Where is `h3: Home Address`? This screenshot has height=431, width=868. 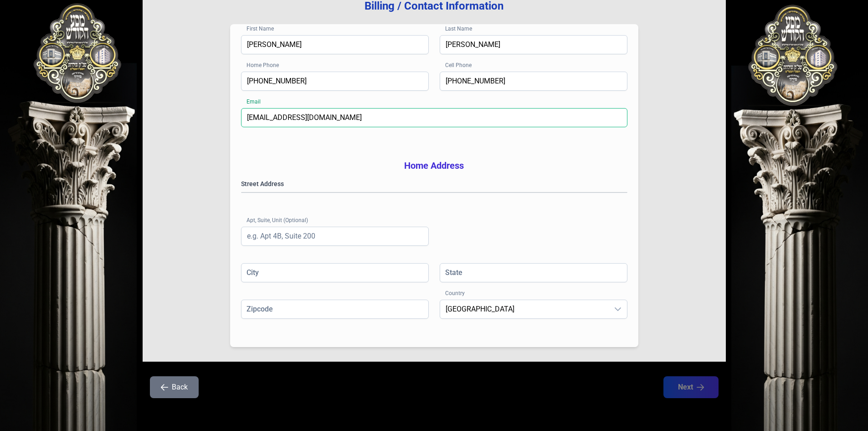
h3: Home Address is located at coordinates (434, 166).